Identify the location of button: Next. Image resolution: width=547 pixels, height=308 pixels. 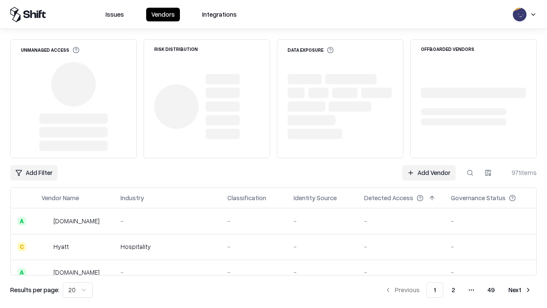
(521, 290).